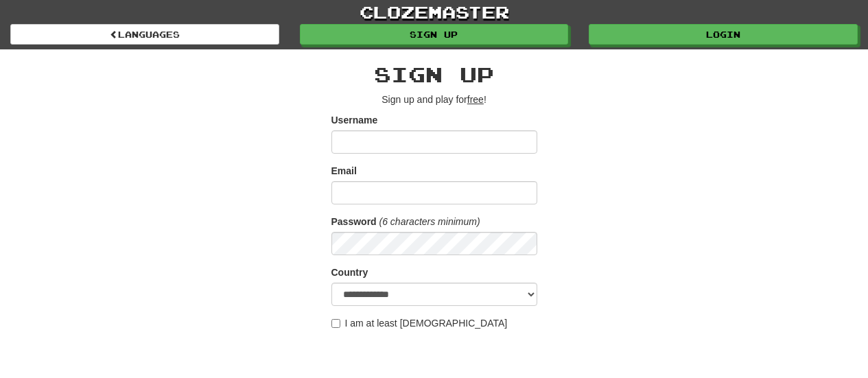 This screenshot has width=868, height=378. Describe the element at coordinates (435, 34) in the screenshot. I see `a: Sign up` at that location.